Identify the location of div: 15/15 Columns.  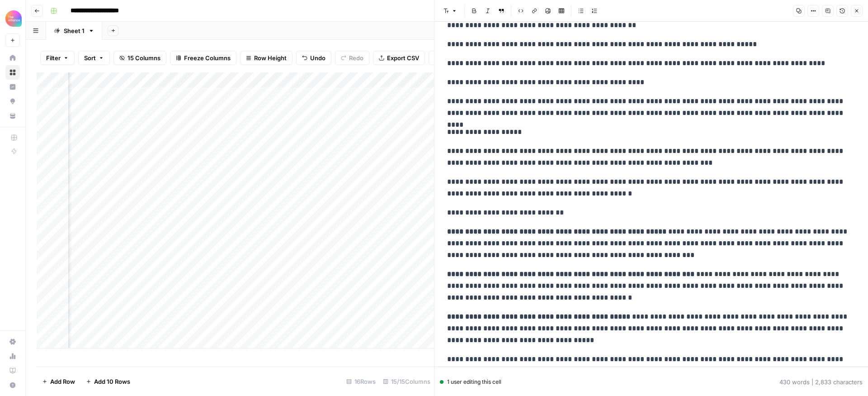
(406, 381).